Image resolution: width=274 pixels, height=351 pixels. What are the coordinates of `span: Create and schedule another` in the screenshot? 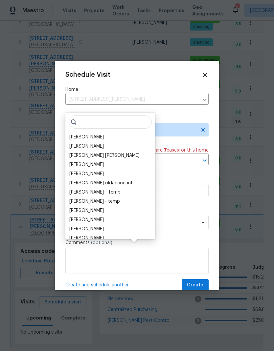 It's located at (97, 285).